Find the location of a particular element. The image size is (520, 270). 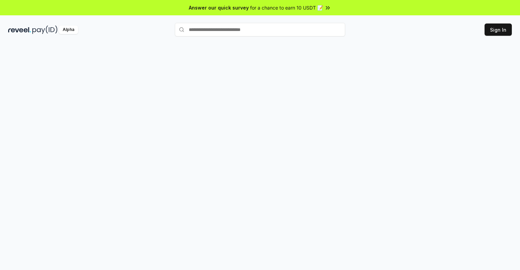

span: for a chance to earn 10 USDT 📝 is located at coordinates (287, 7).